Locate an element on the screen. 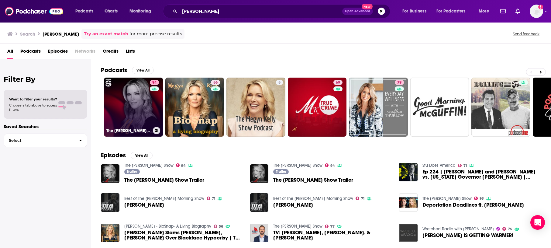 The image size is (551, 248). a: Podchaser - Follow, Share and Rate Podcasts is located at coordinates (34, 11).